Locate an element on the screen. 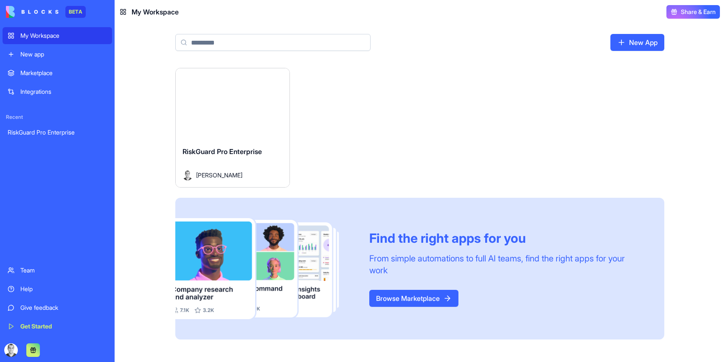  a: RiskGuard Pro Enterprise is located at coordinates (57, 132).